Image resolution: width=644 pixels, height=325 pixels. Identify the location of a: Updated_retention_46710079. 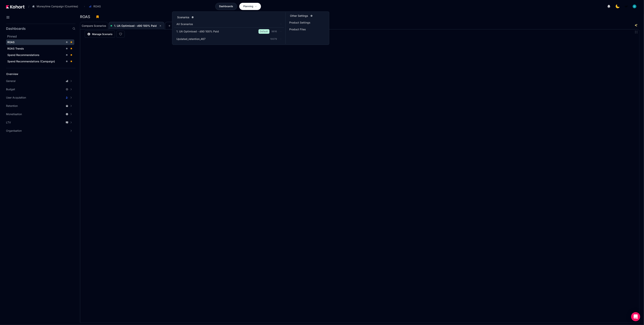
(229, 39).